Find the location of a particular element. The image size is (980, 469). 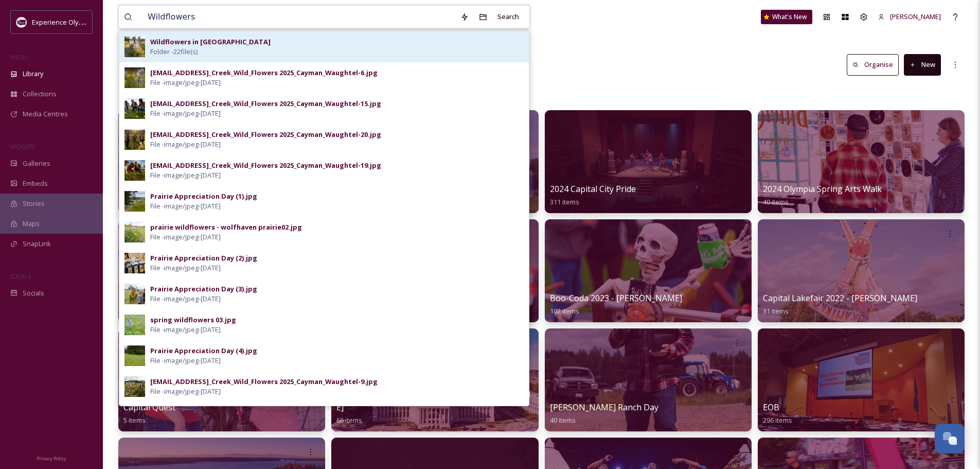

img: 5debd9c2-c50e-4982-a4ed-a243a2bc9869.jpg is located at coordinates (135, 324).